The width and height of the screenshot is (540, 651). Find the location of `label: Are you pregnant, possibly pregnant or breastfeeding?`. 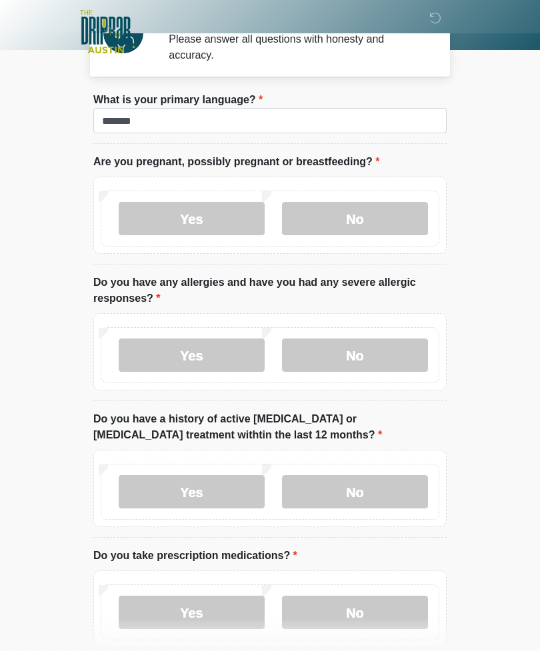

label: Are you pregnant, possibly pregnant or breastfeeding? is located at coordinates (236, 162).